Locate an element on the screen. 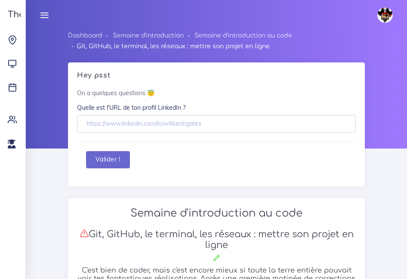 This screenshot has width=407, height=279. h2: Semaine d'introduction au code is located at coordinates (217, 213).